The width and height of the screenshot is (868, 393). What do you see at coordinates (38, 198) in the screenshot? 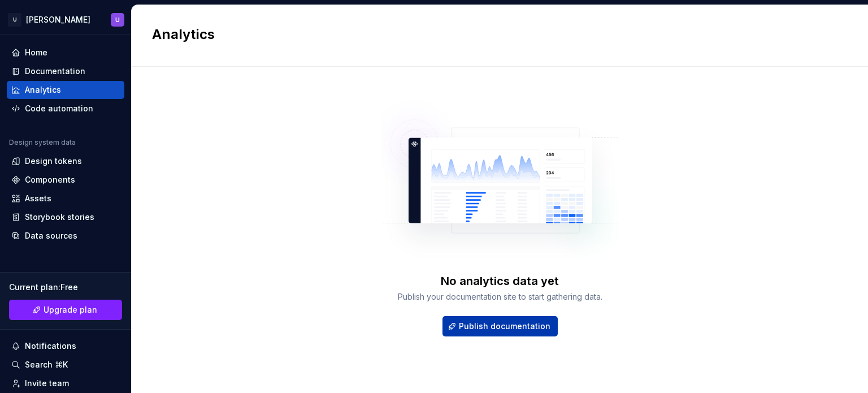
I see `div: Assets` at bounding box center [38, 198].